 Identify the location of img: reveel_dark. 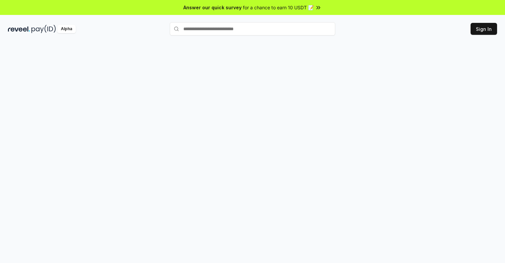
(19, 29).